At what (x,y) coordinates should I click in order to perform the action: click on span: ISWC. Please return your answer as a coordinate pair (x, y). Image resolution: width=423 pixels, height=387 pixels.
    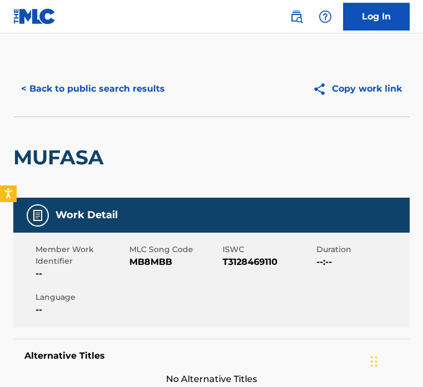
    Looking at the image, I should click on (268, 249).